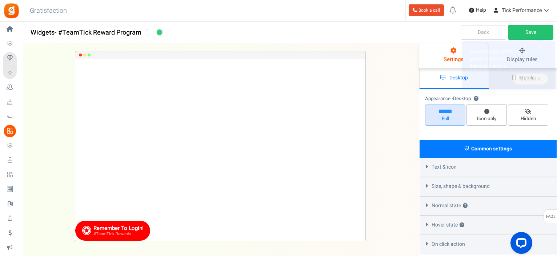 This screenshot has height=256, width=557. What do you see at coordinates (531, 32) in the screenshot?
I see `a: Save` at bounding box center [531, 32].